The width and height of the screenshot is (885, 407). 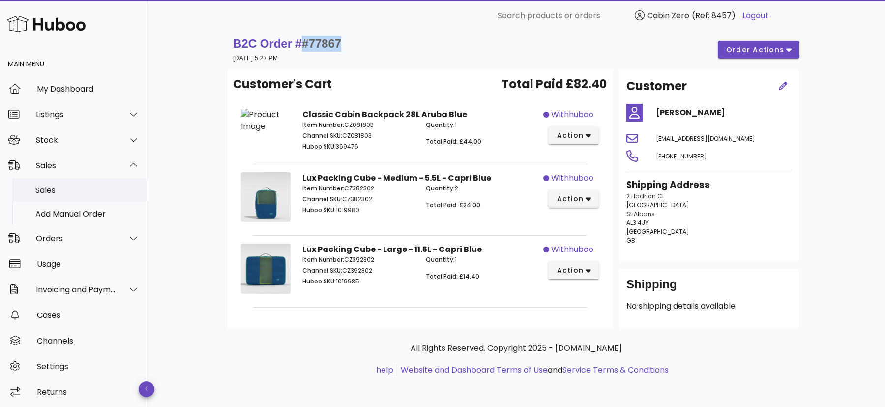 I want to click on div: Shipping, so click(x=709, y=288).